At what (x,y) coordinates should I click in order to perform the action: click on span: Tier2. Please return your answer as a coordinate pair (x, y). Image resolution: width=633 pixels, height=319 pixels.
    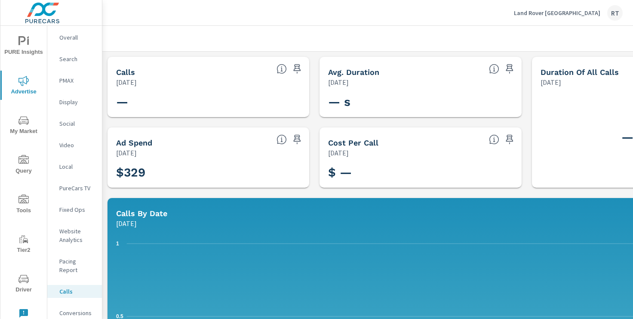
    Looking at the image, I should click on (24, 244).